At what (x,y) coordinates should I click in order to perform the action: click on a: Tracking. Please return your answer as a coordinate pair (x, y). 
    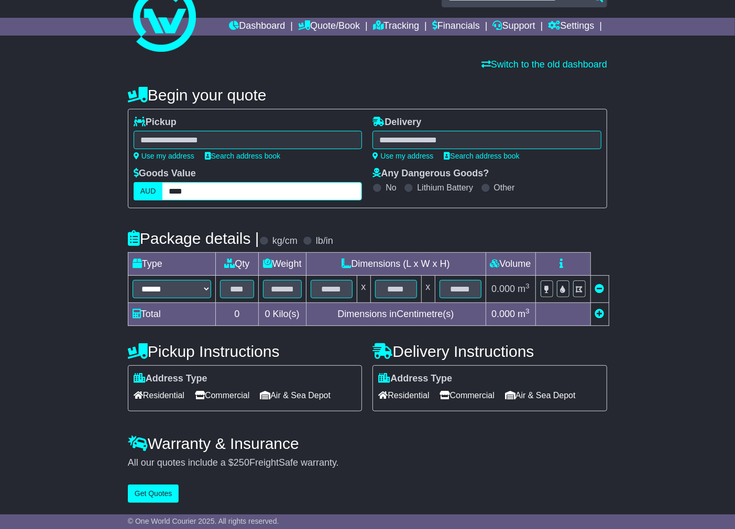
    Looking at the image, I should click on (396, 27).